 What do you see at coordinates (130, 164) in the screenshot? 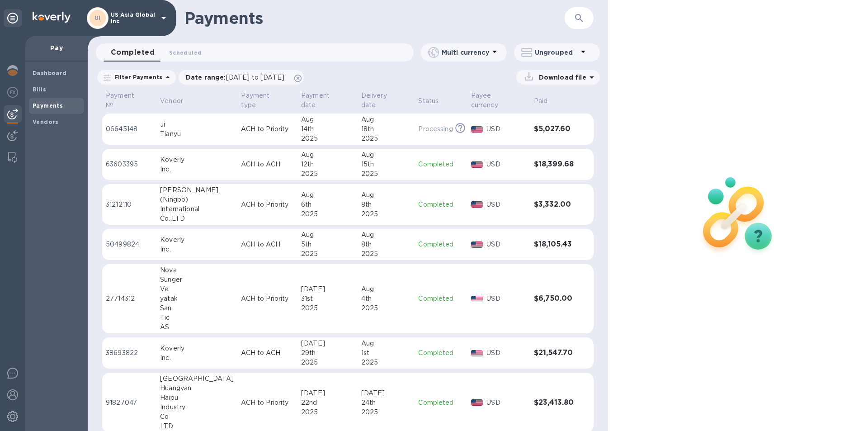
I see `p: 63603395` at bounding box center [130, 164].